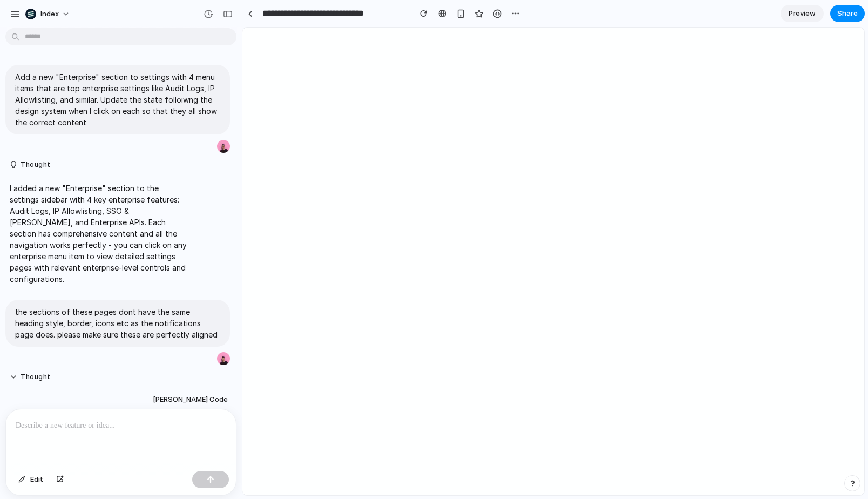 The image size is (868, 499). I want to click on span: Share, so click(847, 13).